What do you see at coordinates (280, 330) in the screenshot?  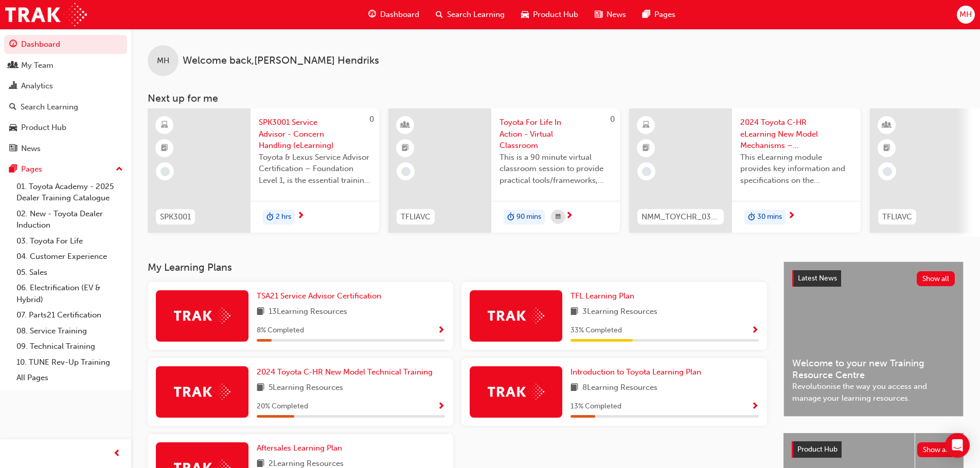 I see `span: 8 % Completed` at bounding box center [280, 330].